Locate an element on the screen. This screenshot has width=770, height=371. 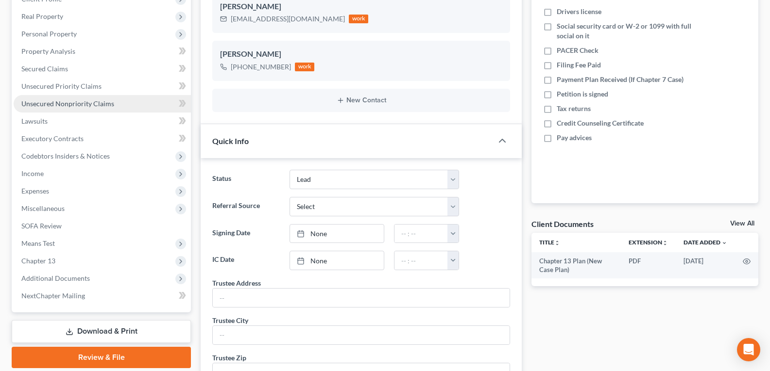
a: Executory Contracts is located at coordinates (102, 139).